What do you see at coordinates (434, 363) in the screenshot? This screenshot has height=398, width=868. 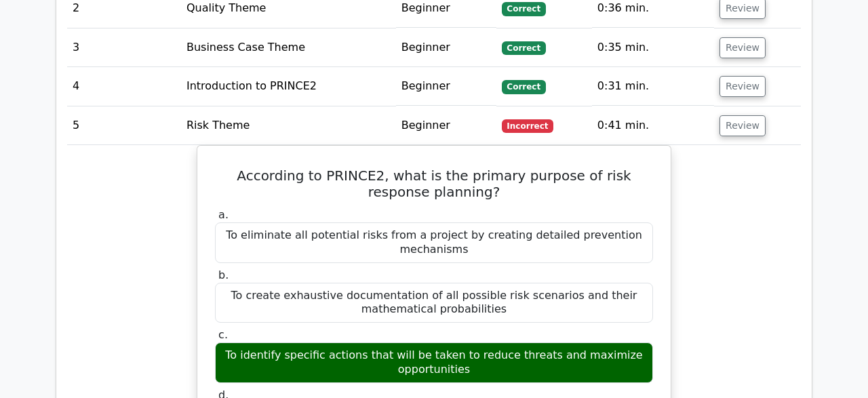 I see `div: To identify specific actions that will be taken to reduce threats and maximize opportunities` at bounding box center [434, 363].